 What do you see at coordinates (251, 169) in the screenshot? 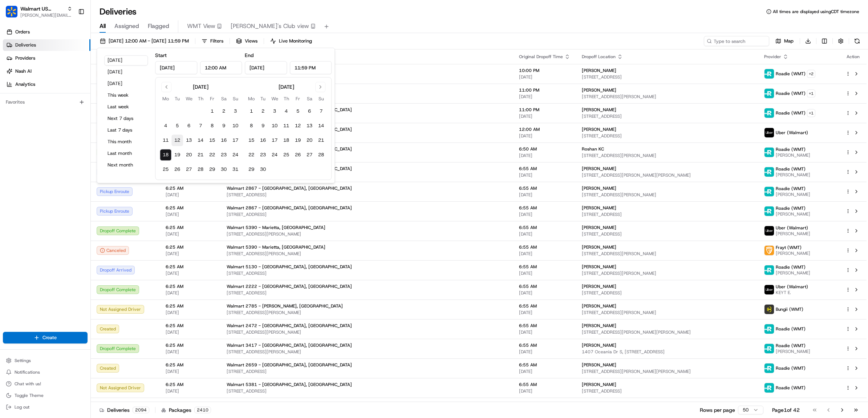
I see `button: 29` at bounding box center [251, 169].